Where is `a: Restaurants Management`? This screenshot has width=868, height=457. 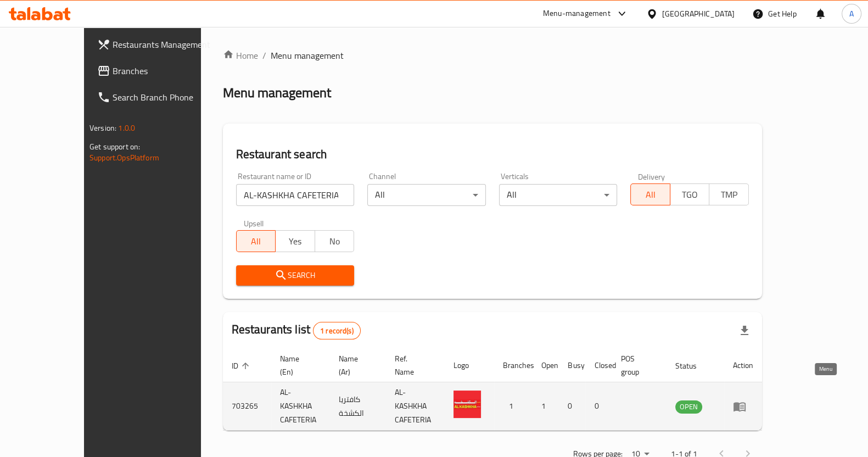
a: Restaurants Management is located at coordinates (159, 45).